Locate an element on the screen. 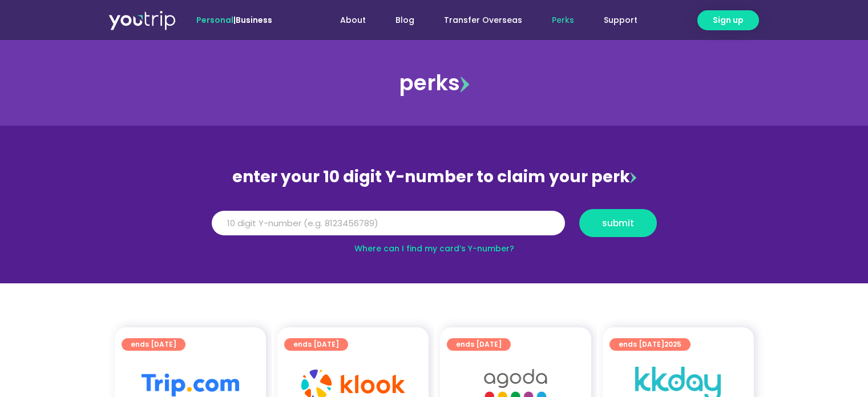 This screenshot has width=868, height=397. a: Business is located at coordinates (254, 20).